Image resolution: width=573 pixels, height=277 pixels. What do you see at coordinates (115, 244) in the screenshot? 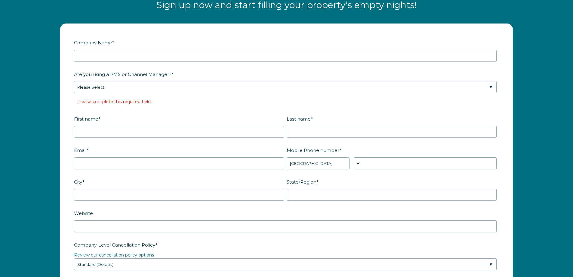
I see `span: Company-Level Cancellation Policy` at bounding box center [115, 244].